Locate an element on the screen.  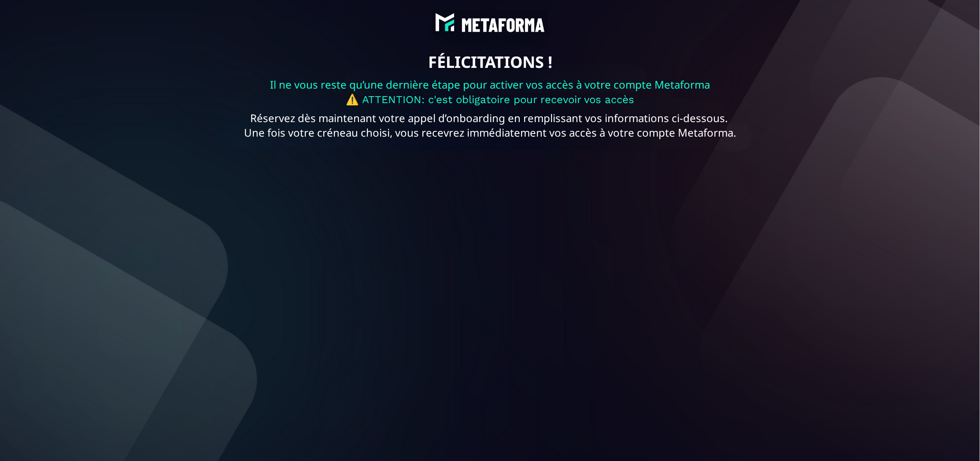
text: FÉLICITATIONS ! is located at coordinates (490, 62).